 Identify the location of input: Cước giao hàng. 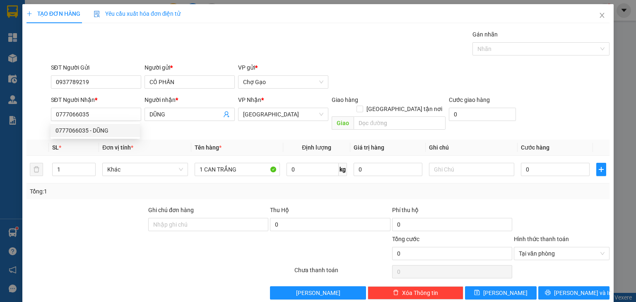
(483, 114).